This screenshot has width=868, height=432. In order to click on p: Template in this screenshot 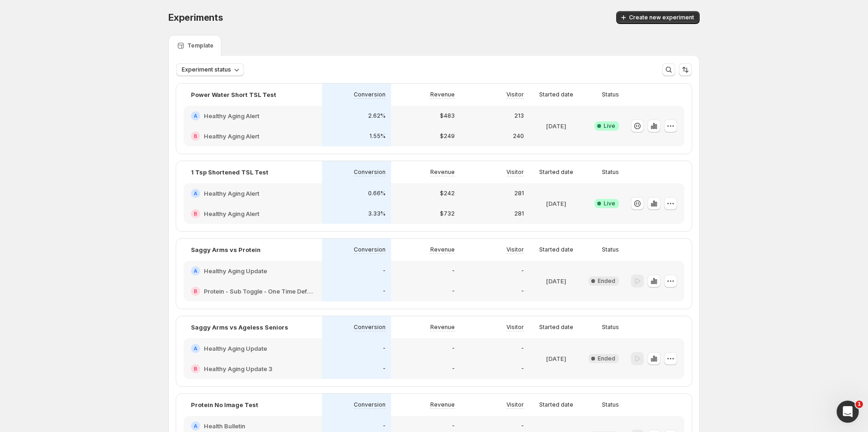, I will do `click(200, 46)`.